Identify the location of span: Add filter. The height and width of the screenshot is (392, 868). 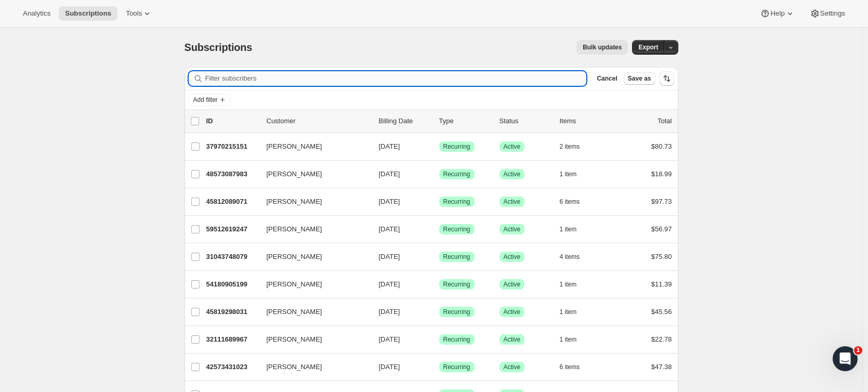
(205, 100).